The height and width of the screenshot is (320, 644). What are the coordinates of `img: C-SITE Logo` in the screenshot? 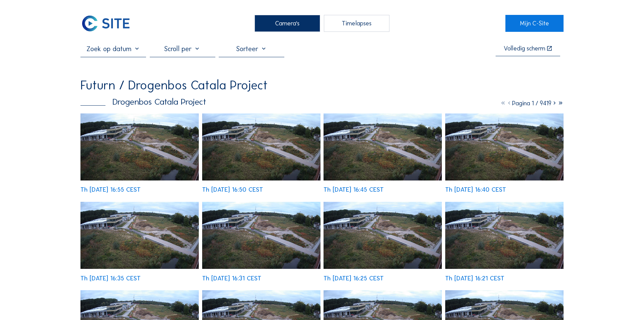 It's located at (106, 24).